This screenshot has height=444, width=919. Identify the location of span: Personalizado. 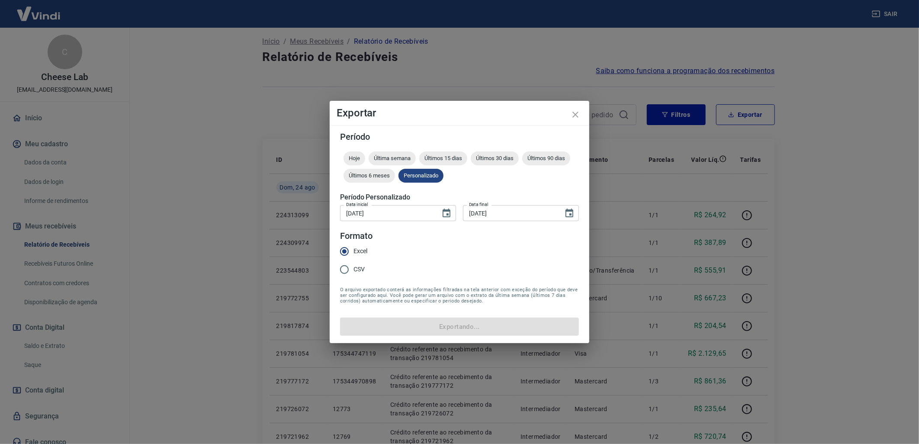
(421, 175).